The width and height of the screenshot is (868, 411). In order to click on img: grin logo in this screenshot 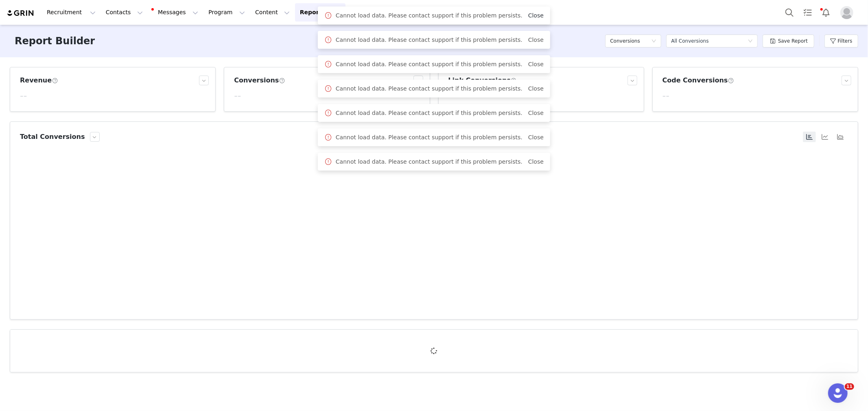, I will do `click(21, 13)`.